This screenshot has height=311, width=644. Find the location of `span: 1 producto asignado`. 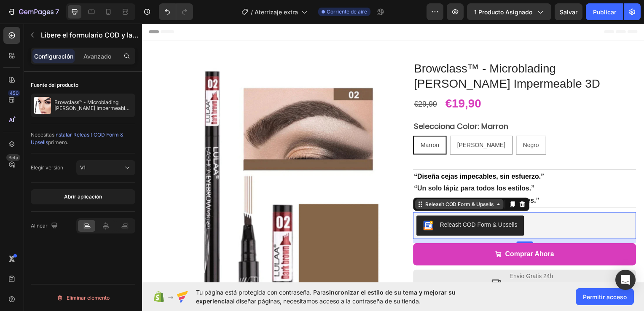

span: 1 producto asignado is located at coordinates (503, 12).